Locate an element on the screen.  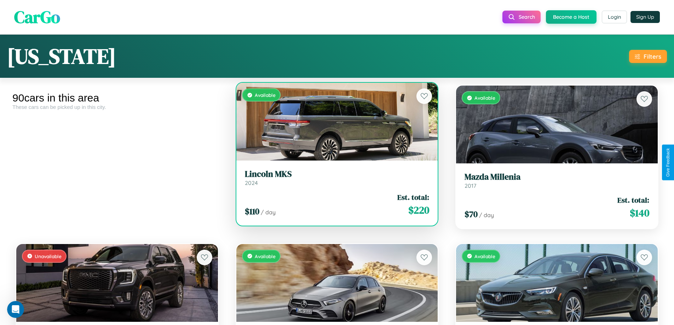
span: $ 220 is located at coordinates (419, 210).